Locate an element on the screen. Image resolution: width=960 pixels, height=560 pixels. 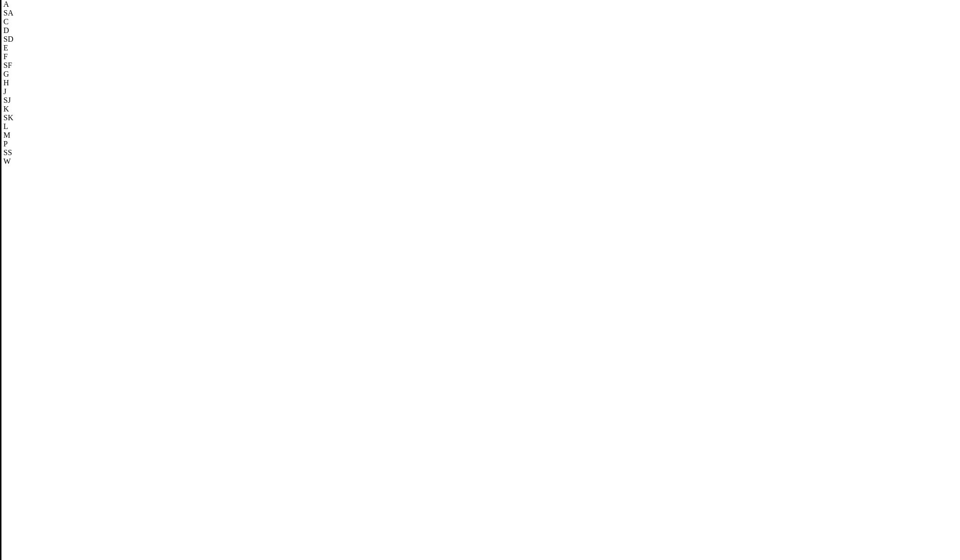
span: E is located at coordinates (5, 47).